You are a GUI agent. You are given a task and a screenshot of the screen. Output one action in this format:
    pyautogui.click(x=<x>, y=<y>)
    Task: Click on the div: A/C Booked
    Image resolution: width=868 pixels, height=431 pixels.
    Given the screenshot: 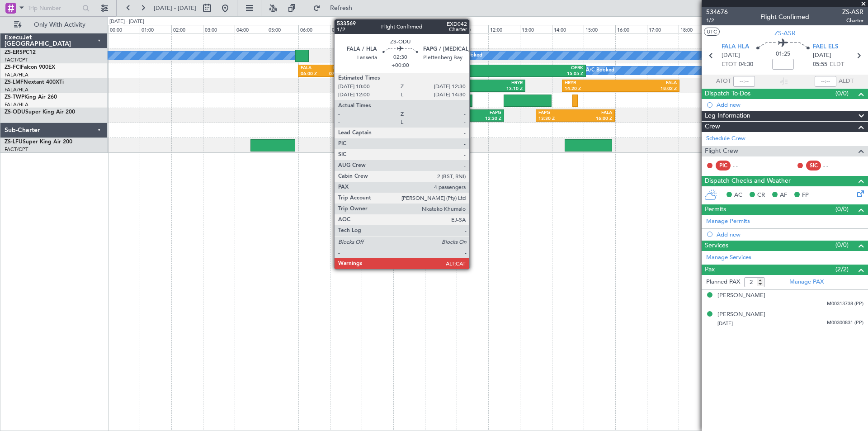 What is the action you would take?
    pyautogui.click(x=600, y=70)
    